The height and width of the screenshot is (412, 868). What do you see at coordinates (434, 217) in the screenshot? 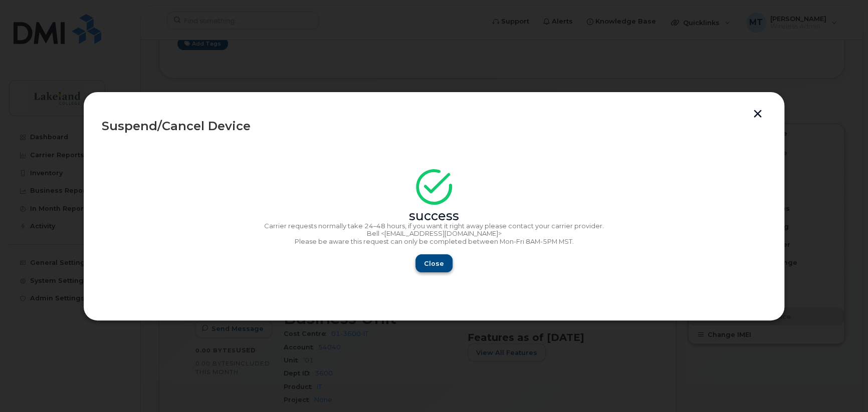
I see `div: success` at bounding box center [434, 217].